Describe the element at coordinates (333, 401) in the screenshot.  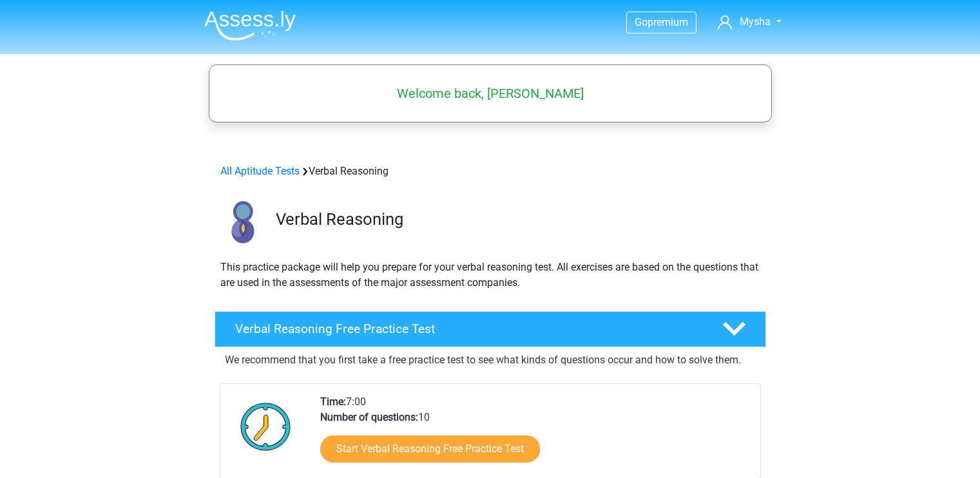
I see `b: Time:` at that location.